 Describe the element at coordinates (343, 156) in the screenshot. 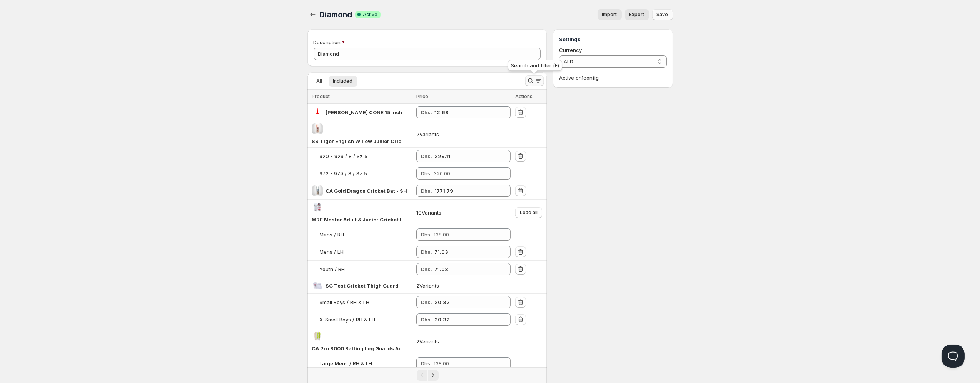

I see `div: 920 - 929 / 8 / Sz 5` at that location.